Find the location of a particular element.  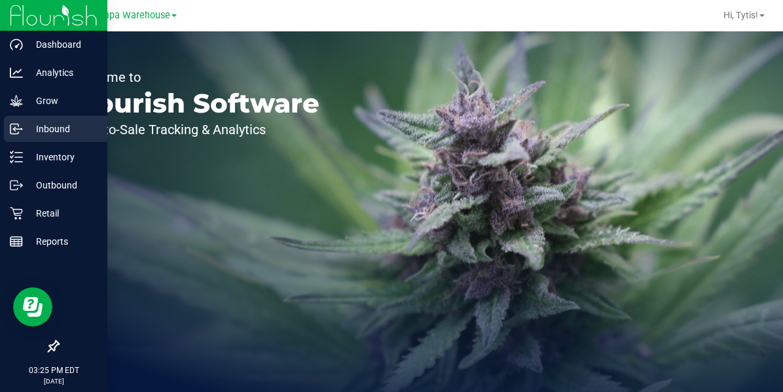

p: Welcome to is located at coordinates (195, 77).